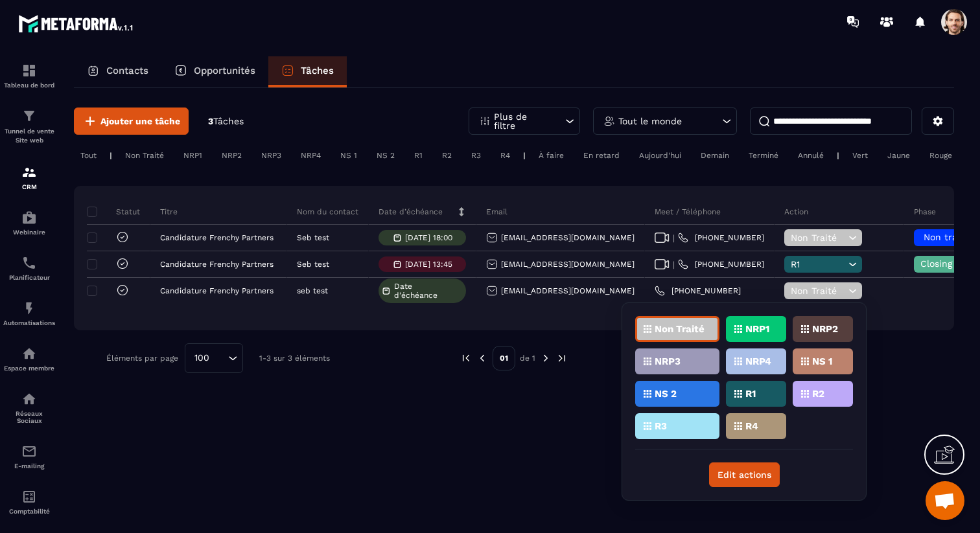  What do you see at coordinates (428, 291) in the screenshot?
I see `span: Date d’échéance` at bounding box center [428, 291].